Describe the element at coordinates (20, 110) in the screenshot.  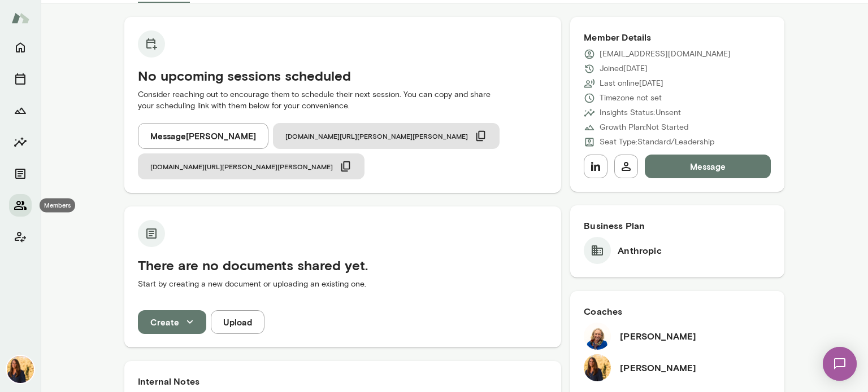
I see `button: Growth Plan` at that location.